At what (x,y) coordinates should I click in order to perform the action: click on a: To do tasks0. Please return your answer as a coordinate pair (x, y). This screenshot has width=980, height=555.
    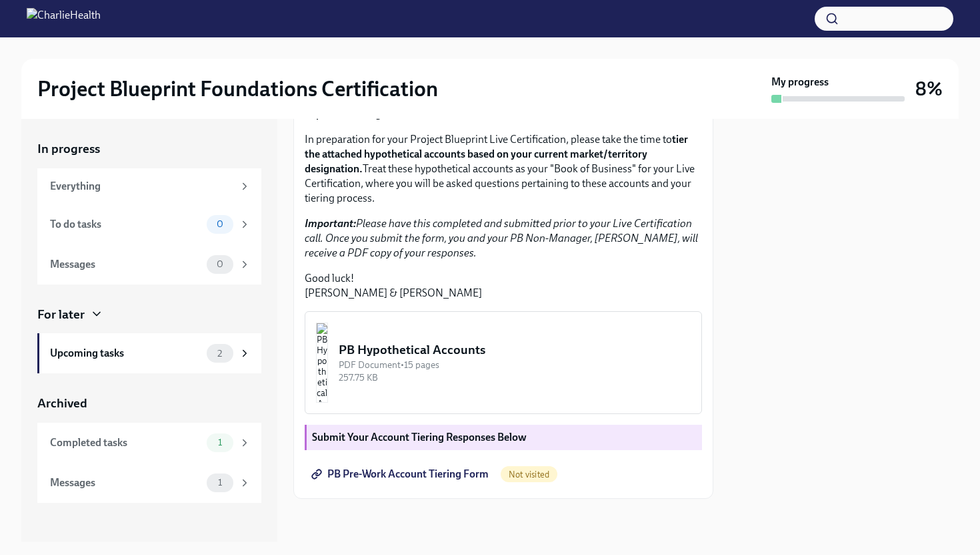
    Looking at the image, I should click on (149, 224).